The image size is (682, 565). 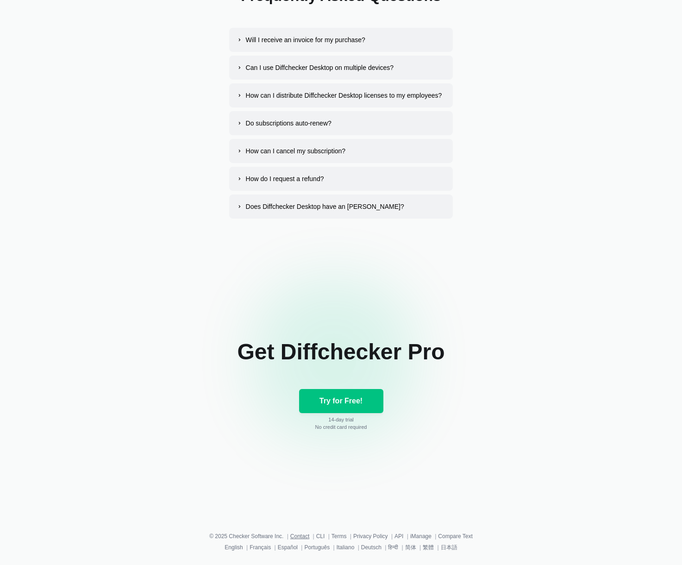 What do you see at coordinates (285, 179) in the screenshot?
I see `div: How do I request a refund?` at bounding box center [285, 179].